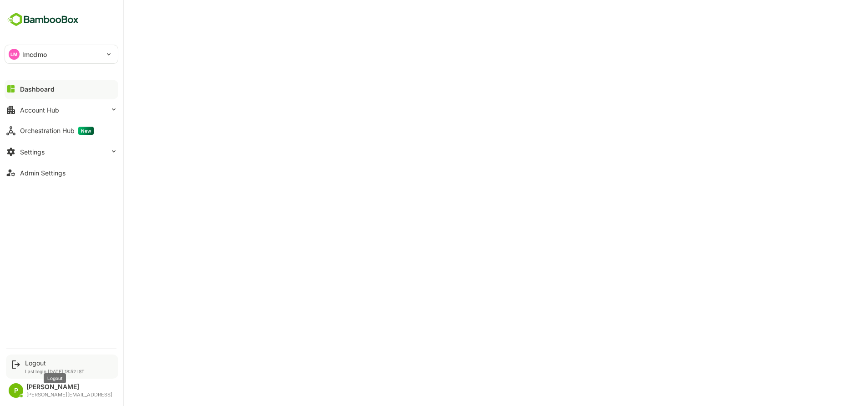 The height and width of the screenshot is (406, 868). What do you see at coordinates (61, 110) in the screenshot?
I see `button: Account Hub` at bounding box center [61, 110].